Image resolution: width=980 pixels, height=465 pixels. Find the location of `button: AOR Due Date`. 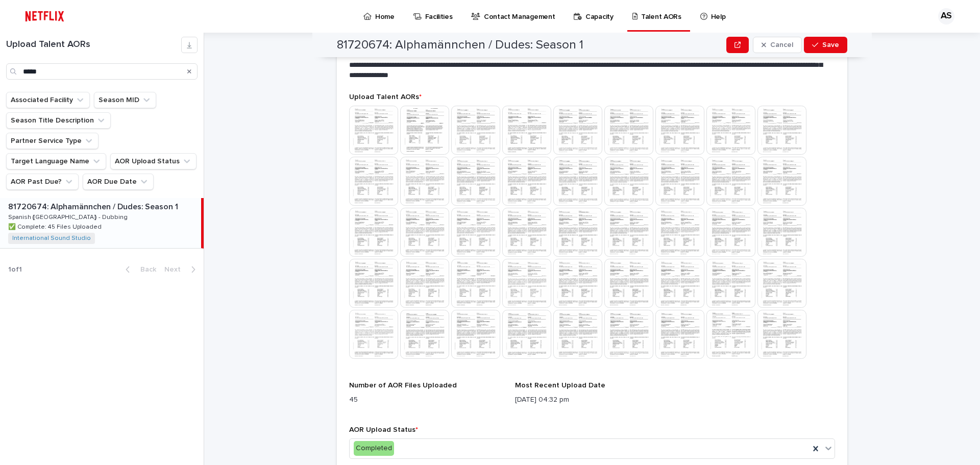

button: AOR Due Date is located at coordinates (118, 182).